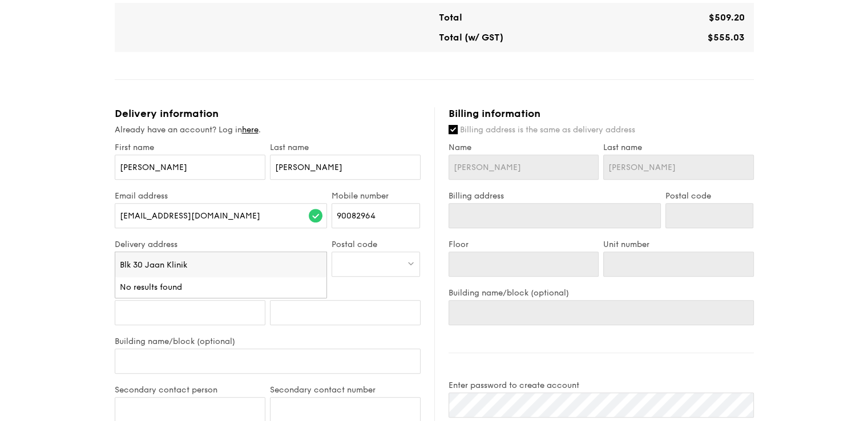  What do you see at coordinates (411, 263) in the screenshot?
I see `img: icon-dropdown.fa26e9f9.svg` at bounding box center [411, 263].